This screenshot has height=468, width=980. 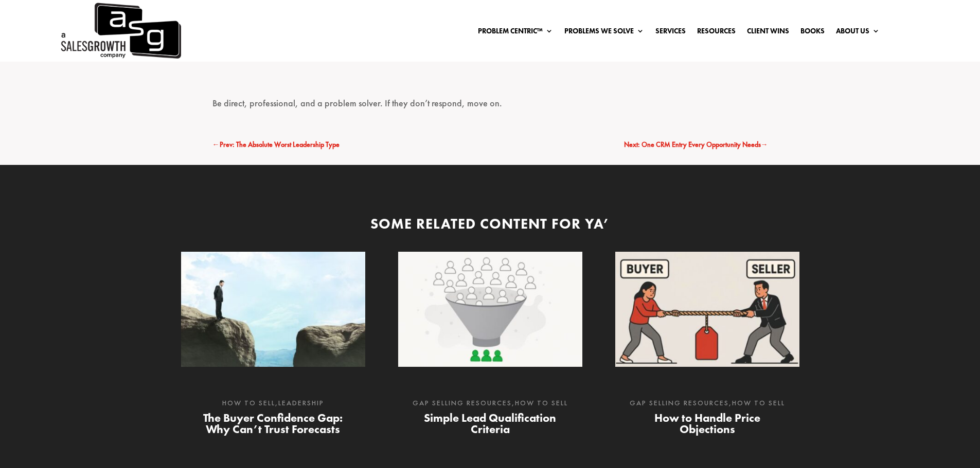 What do you see at coordinates (301, 403) in the screenshot?
I see `a: Leadership` at bounding box center [301, 403].